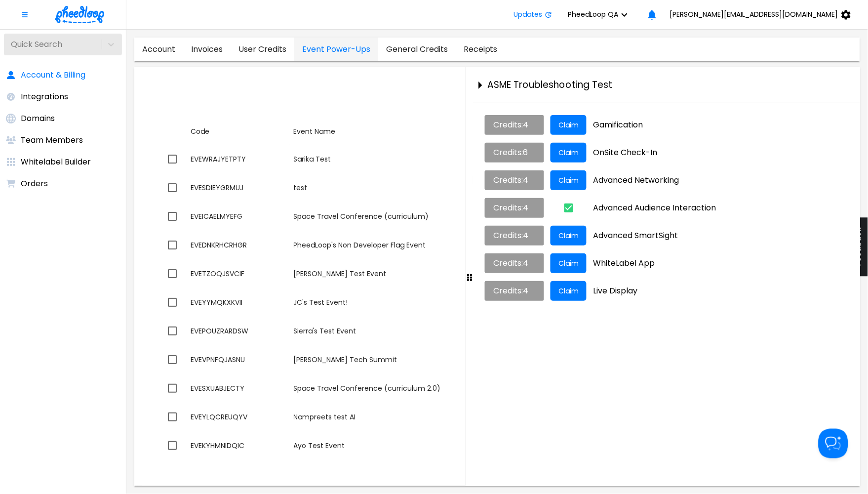  Describe the element at coordinates (238, 302) in the screenshot. I see `div: EVEYYMQKXKVII` at that location.